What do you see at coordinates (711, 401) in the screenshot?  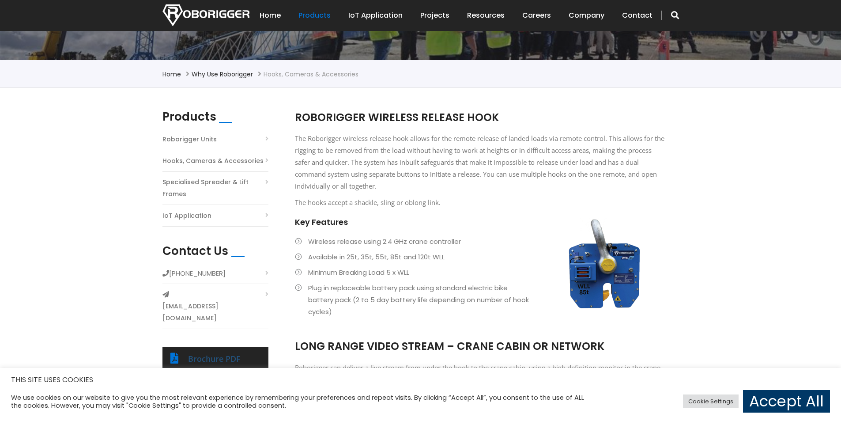 I see `a: Cookie Settings` at bounding box center [711, 401].